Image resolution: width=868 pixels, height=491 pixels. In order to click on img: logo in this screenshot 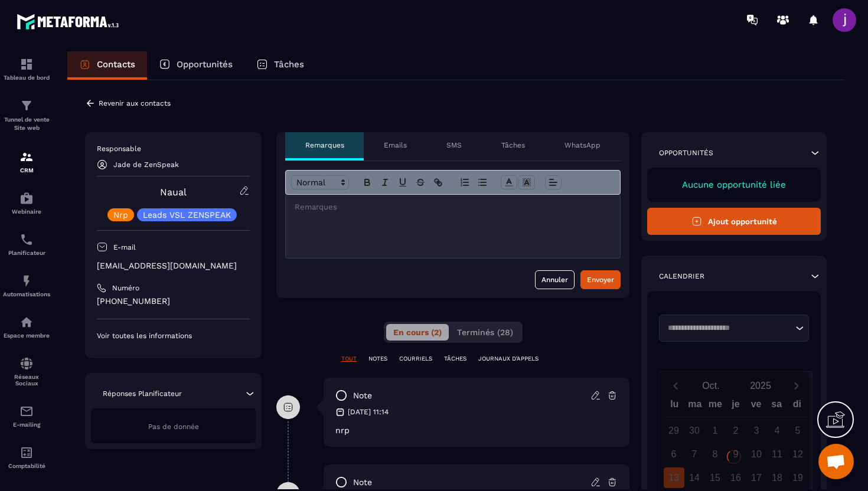, I will do `click(70, 21)`.